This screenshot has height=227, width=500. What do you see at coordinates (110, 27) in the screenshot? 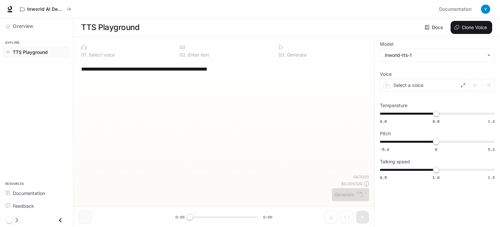
I see `h1: TTS Playground` at bounding box center [110, 27].